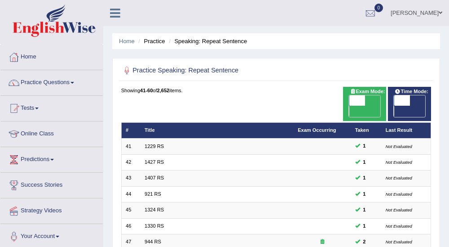  Describe the element at coordinates (154, 162) in the screenshot. I see `a: 1427 RS` at that location.